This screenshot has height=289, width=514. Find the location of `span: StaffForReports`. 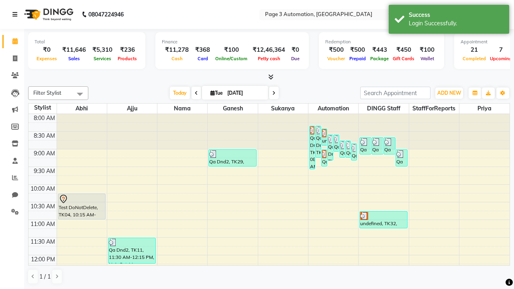

span: StaffForReports is located at coordinates (434, 108).